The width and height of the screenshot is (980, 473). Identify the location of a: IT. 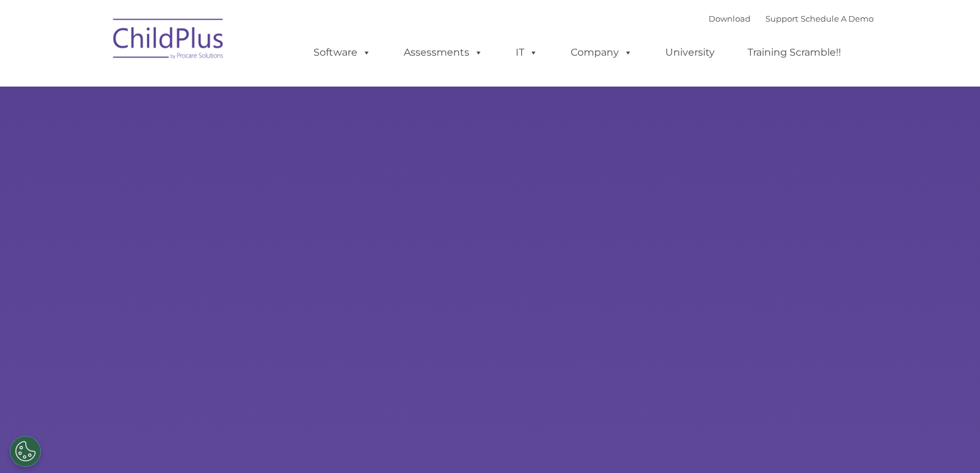
(526, 52).